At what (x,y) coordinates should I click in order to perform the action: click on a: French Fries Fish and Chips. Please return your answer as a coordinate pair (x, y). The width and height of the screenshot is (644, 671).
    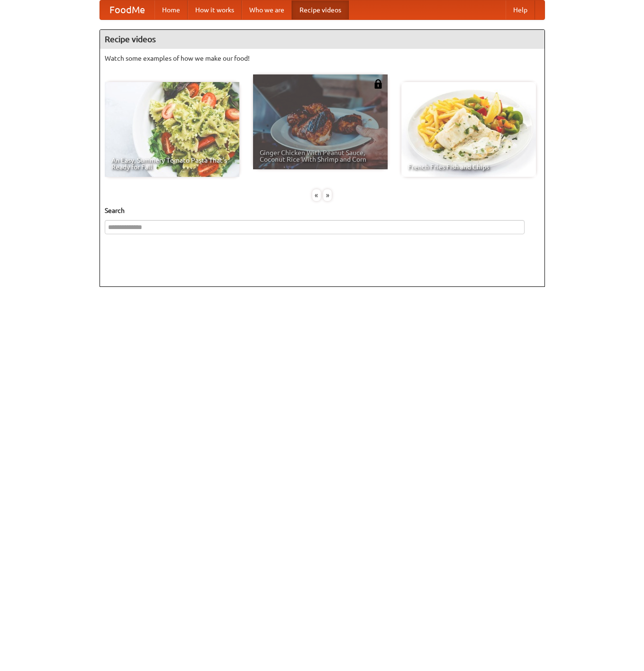
    Looking at the image, I should click on (469, 129).